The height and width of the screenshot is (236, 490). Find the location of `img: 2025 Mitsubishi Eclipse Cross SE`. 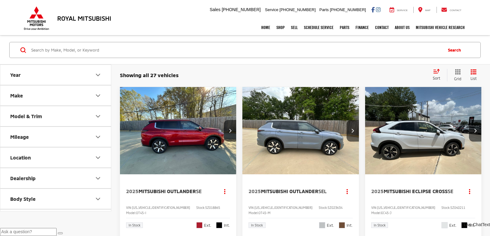

img: 2025 Mitsubishi Eclipse Cross SE is located at coordinates (423, 131).